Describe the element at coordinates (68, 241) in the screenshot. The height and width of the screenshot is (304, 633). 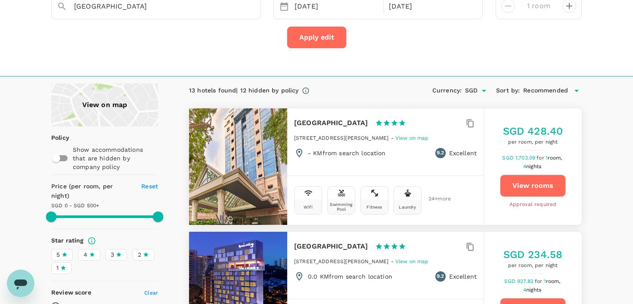
I see `h6: Star rating` at that location.